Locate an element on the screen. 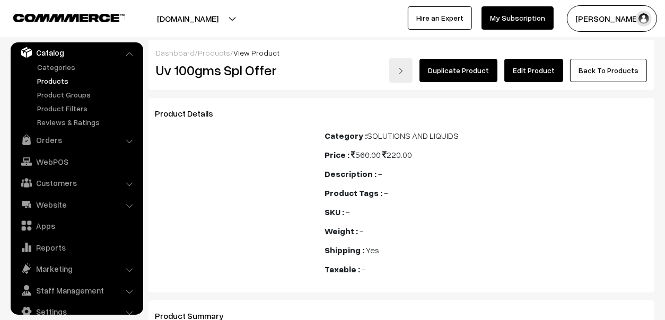 The width and height of the screenshot is (665, 320). a: Website is located at coordinates (76, 205).